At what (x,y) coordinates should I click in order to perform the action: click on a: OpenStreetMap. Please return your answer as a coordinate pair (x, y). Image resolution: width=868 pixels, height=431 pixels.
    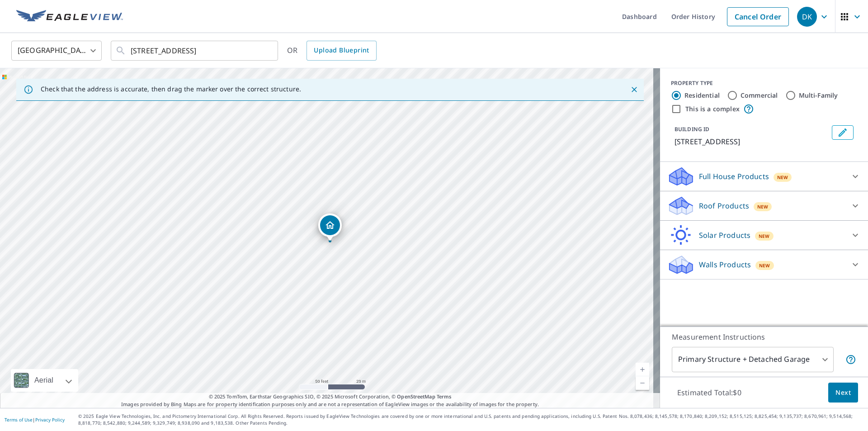
    Looking at the image, I should click on (416, 396).